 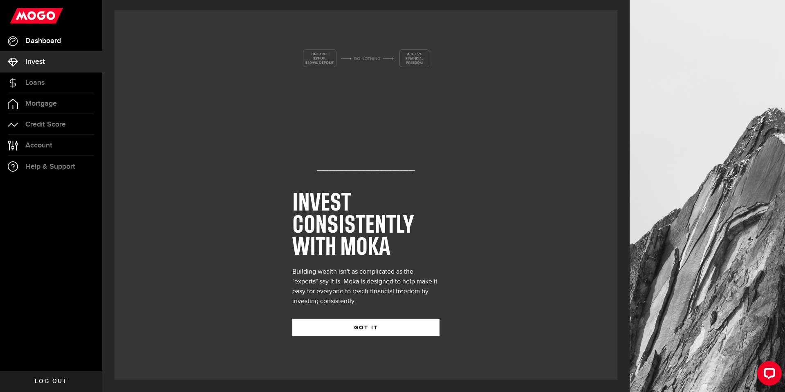 What do you see at coordinates (19, 16) in the screenshot?
I see `button: Open LiveChat chat widget` at bounding box center [19, 16].